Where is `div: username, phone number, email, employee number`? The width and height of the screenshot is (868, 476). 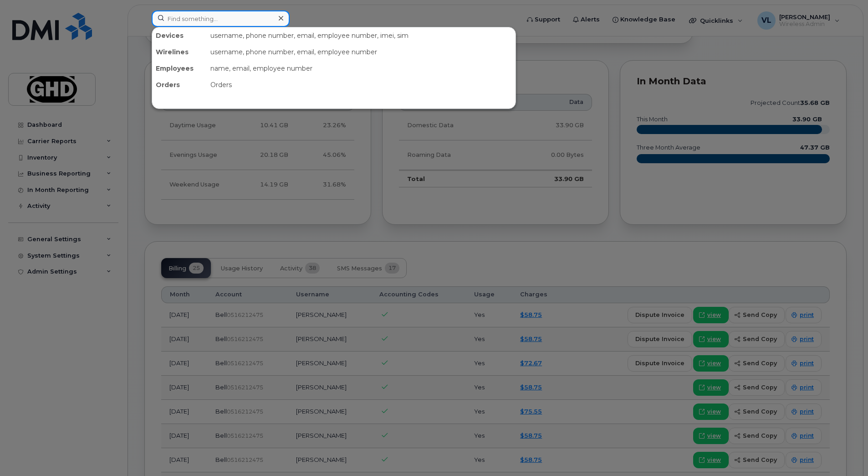 div: username, phone number, email, employee number is located at coordinates (361, 52).